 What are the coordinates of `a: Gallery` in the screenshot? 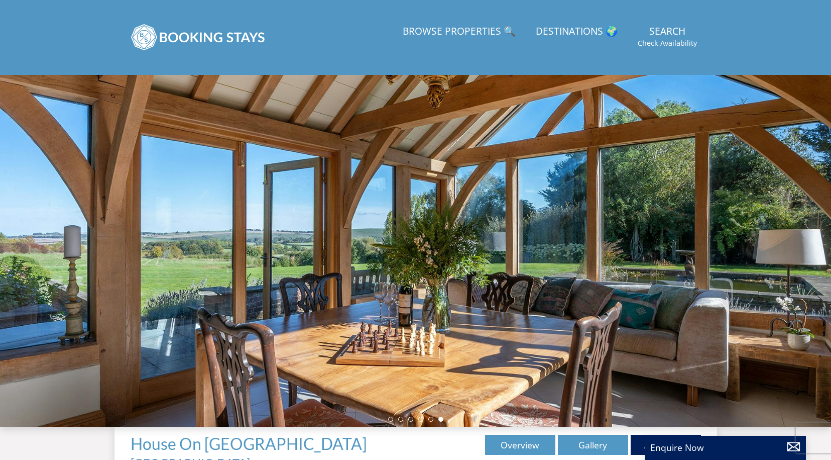 It's located at (593, 445).